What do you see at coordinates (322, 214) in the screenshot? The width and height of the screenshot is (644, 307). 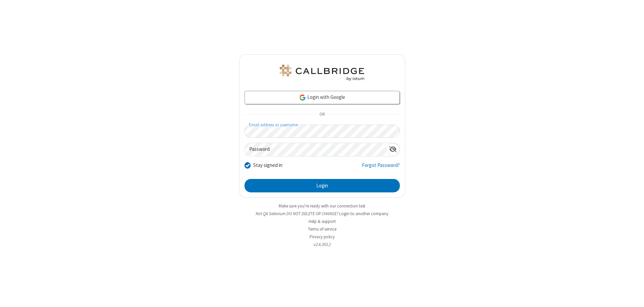 I see `li: Not QA Selenium DO NOT DELETE OR CHANGE?` at bounding box center [322, 214].